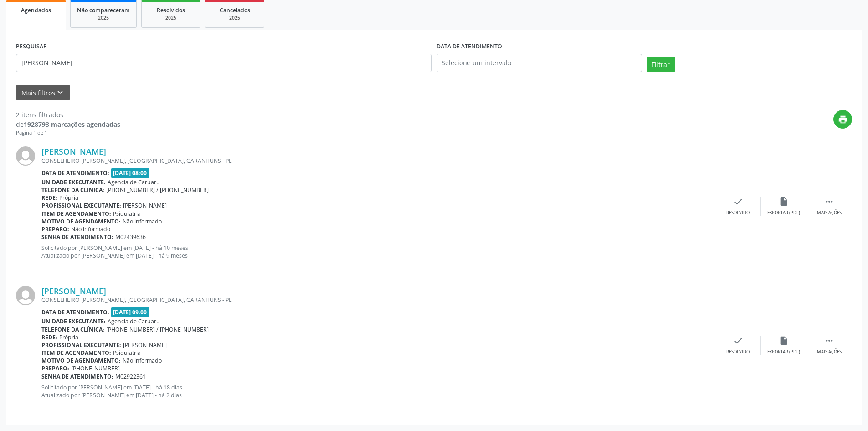 The width and height of the screenshot is (868, 431). What do you see at coordinates (68, 115) in the screenshot?
I see `div: 2 itens filtrados` at bounding box center [68, 115].